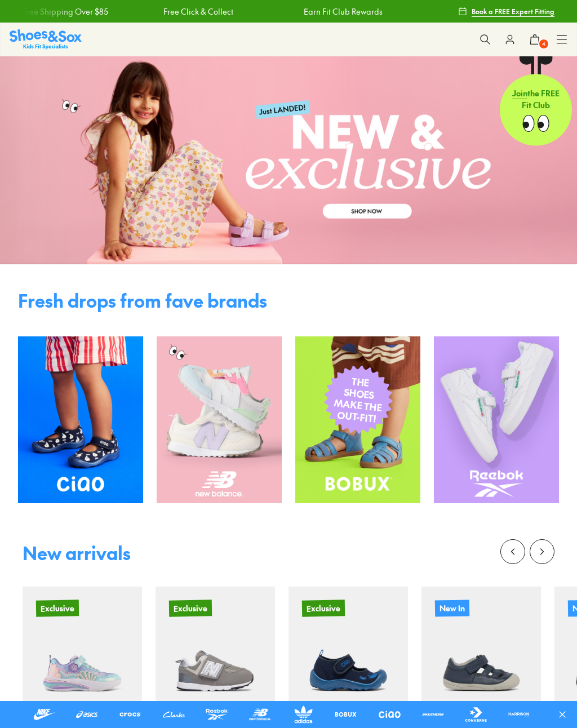 This screenshot has width=577, height=728. Describe the element at coordinates (46, 39) in the screenshot. I see `img: SNS_Logo_Responsive.svg` at that location.